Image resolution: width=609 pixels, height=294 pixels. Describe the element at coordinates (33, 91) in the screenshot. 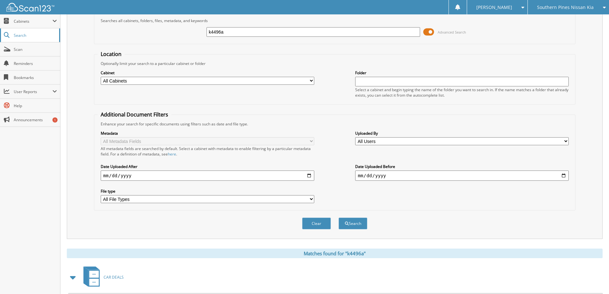

I see `span: User Reports` at that location.